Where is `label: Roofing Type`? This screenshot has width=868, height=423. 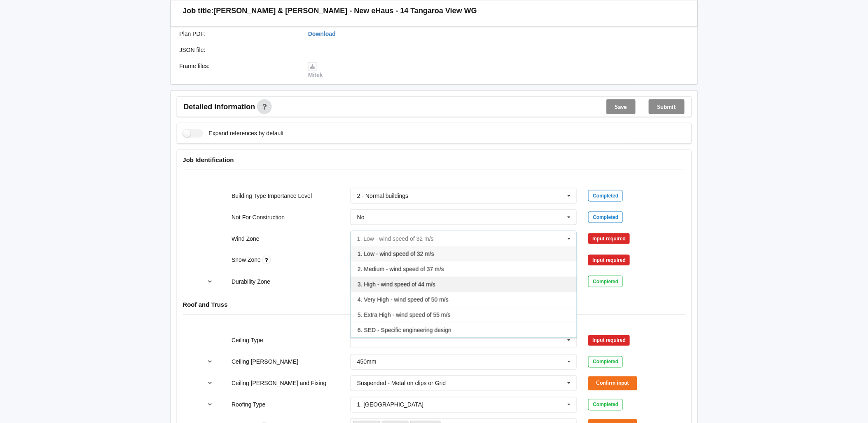
label: Roofing Type is located at coordinates (248, 405).